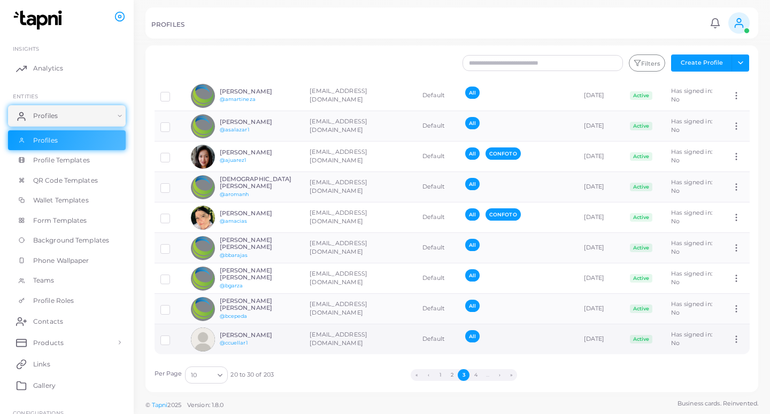  I want to click on span: Wallet Templates, so click(61, 201).